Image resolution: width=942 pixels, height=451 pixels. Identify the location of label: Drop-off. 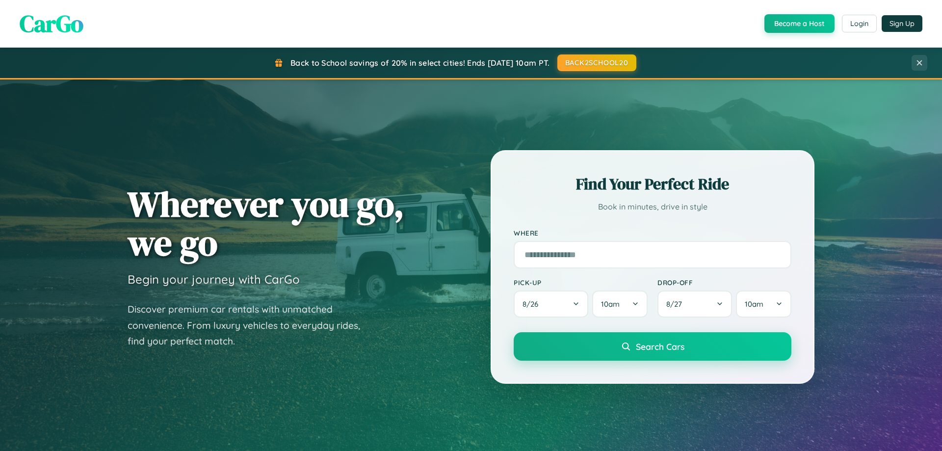
(724, 282).